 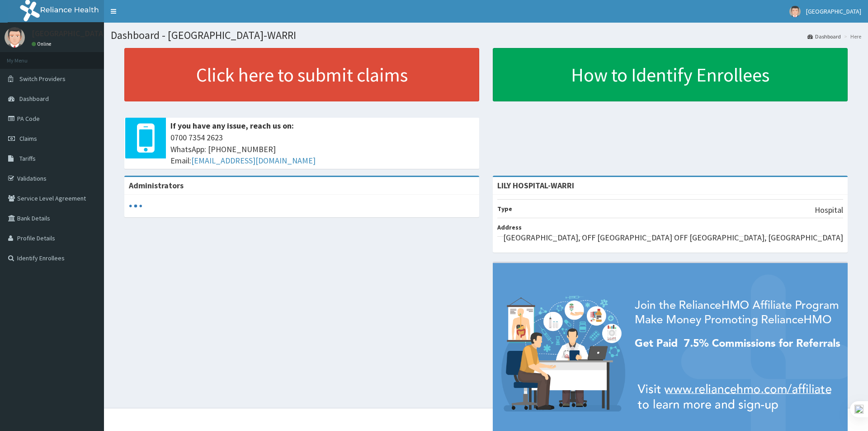 I want to click on b: If you have any issue, reach us on:, so click(x=232, y=125).